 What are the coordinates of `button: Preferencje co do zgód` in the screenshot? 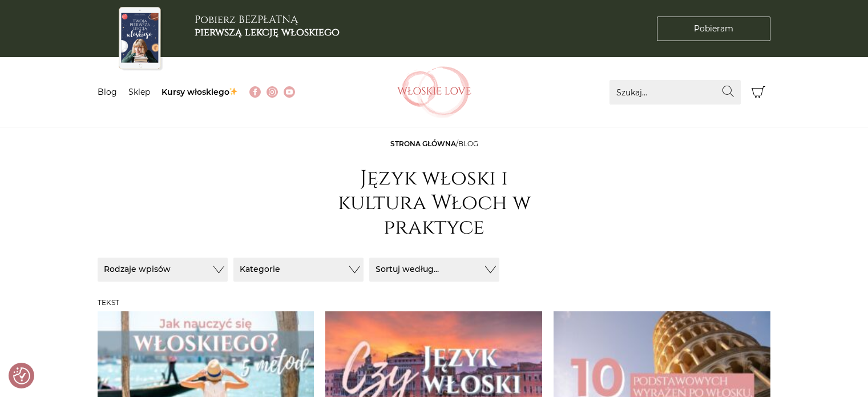 It's located at (22, 375).